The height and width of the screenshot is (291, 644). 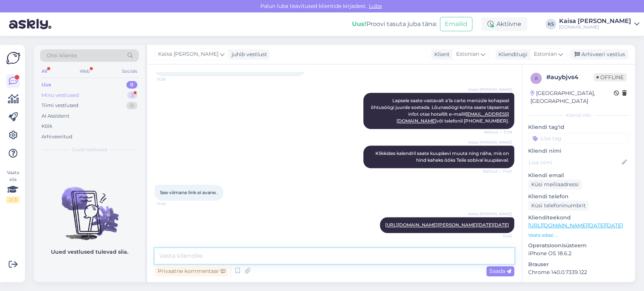 I want to click on span: Lapsele saate vastavalt a'la carte menüüle kohapeal õhtusöögi juurde soetada. Lõunasöögi kohta sa..., so click(x=440, y=110).